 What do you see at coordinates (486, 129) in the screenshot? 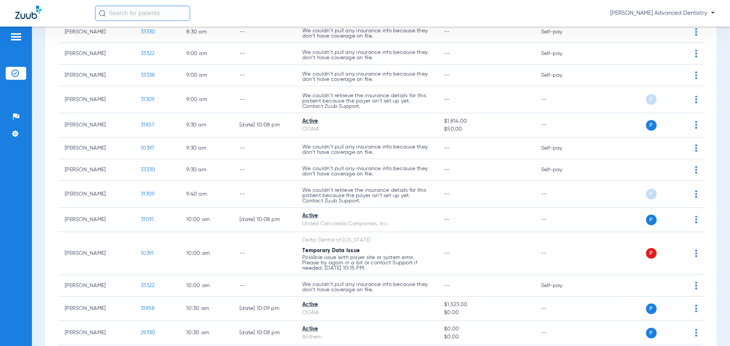
I see `span: $50.00` at bounding box center [486, 129].